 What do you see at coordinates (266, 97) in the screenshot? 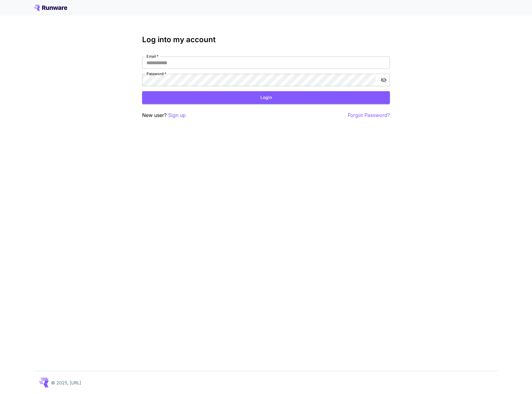
I see `button: Login` at bounding box center [266, 97].